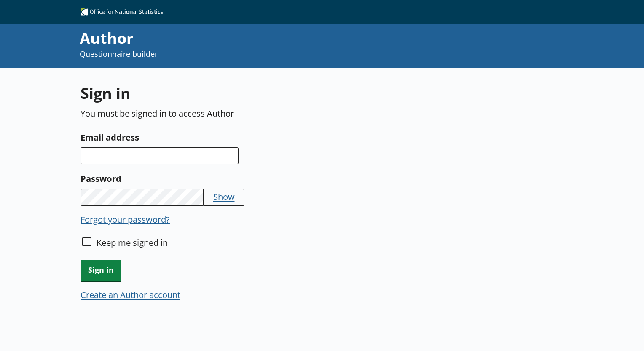  What do you see at coordinates (132, 243) in the screenshot?
I see `label: Keep me signed in` at bounding box center [132, 243].